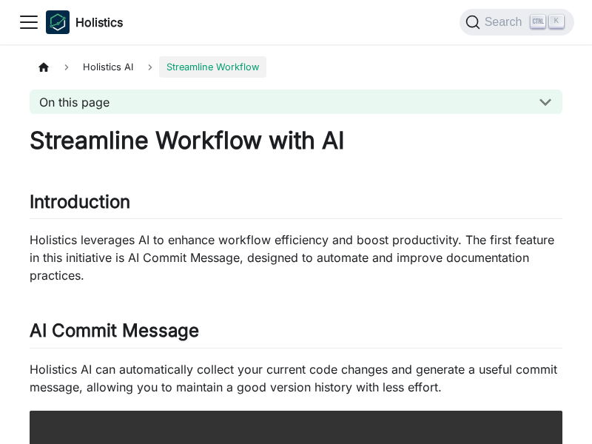 The image size is (592, 444). Describe the element at coordinates (296, 258) in the screenshot. I see `p: Holistics leverages AI to enhance workflow efficiency and boost productivity. The first feature i...` at that location.